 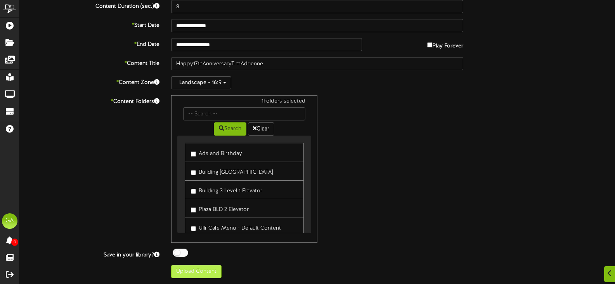 I want to click on label: Start Date, so click(x=89, y=24).